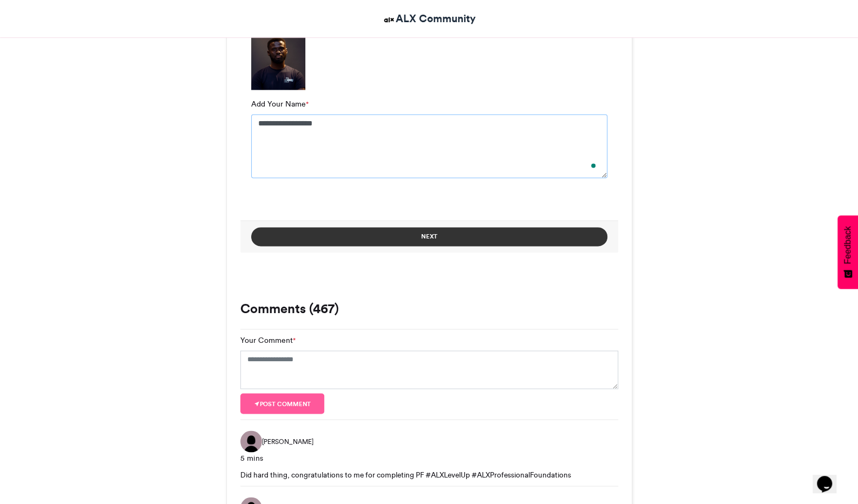 This screenshot has height=504, width=858. What do you see at coordinates (429, 18) in the screenshot?
I see `a: ALX Community` at bounding box center [429, 18].